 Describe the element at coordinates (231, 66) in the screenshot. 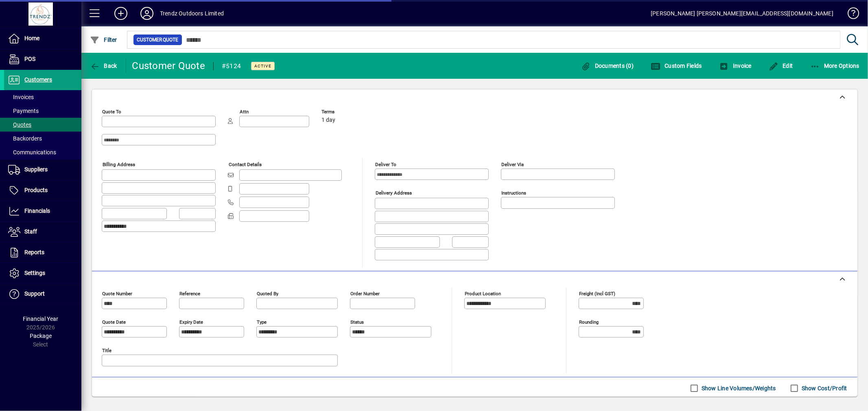

I see `div: #5124` at that location.